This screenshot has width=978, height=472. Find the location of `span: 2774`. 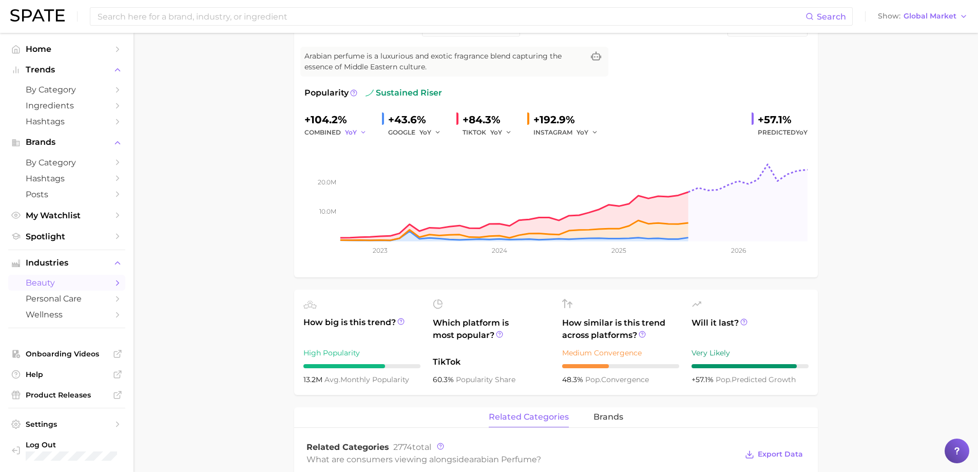

span: 2774 is located at coordinates (403, 447).